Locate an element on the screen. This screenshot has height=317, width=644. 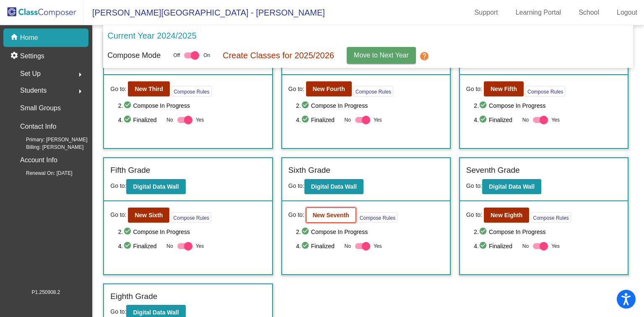
p: Account Info is located at coordinates (39, 160).